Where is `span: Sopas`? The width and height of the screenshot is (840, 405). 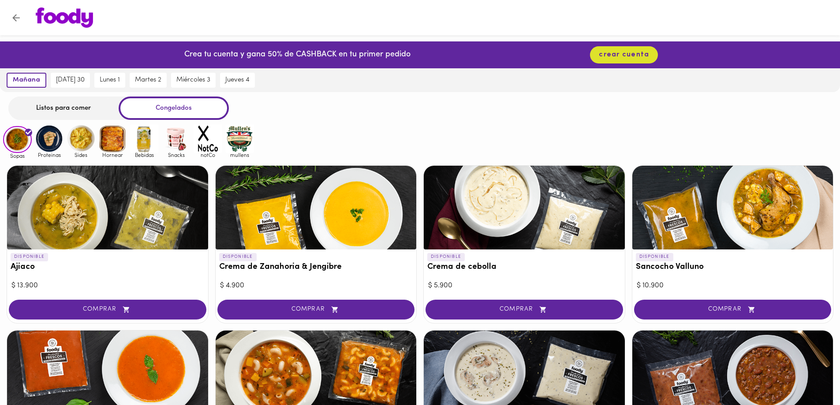
span: Sopas is located at coordinates (17, 156).